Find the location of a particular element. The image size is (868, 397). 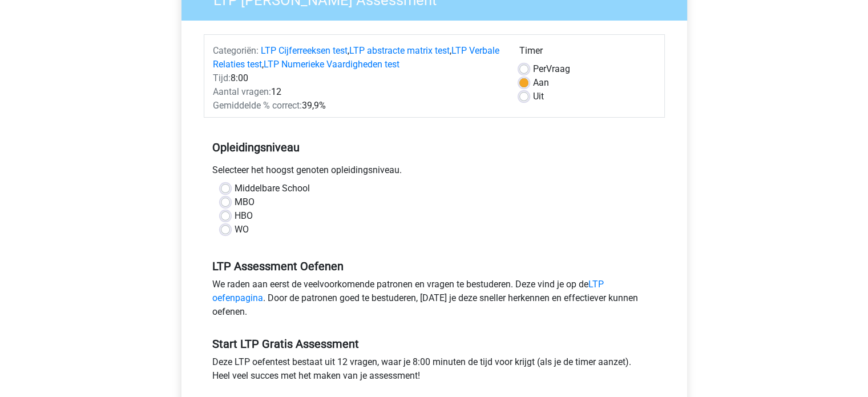

label: Middelbare School is located at coordinates (272, 188).